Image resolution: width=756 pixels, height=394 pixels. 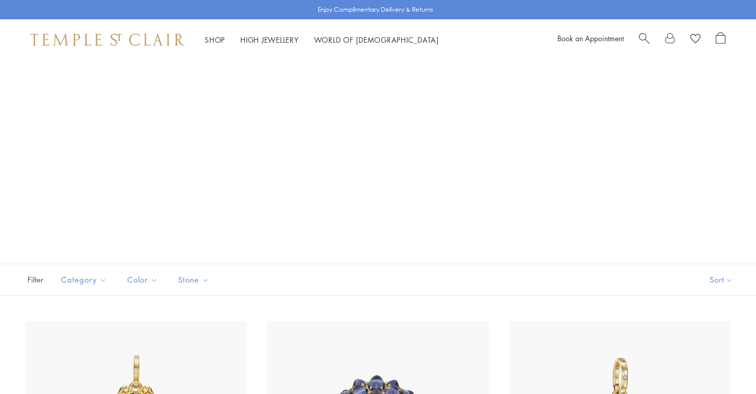 I want to click on a: ShopShop, so click(x=215, y=40).